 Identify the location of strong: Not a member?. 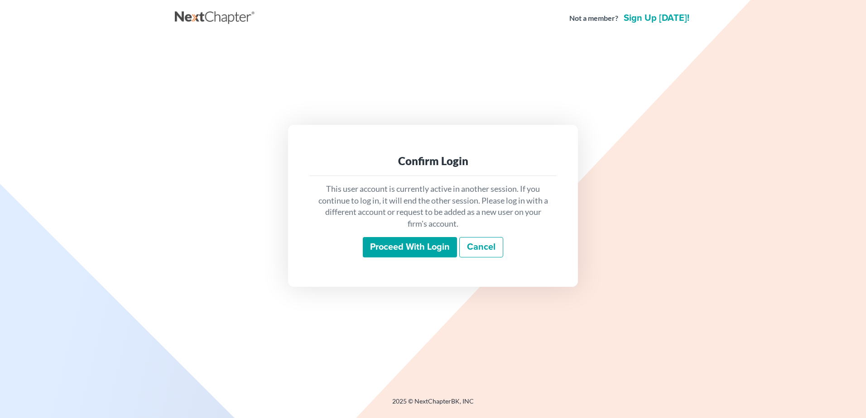
(593, 18).